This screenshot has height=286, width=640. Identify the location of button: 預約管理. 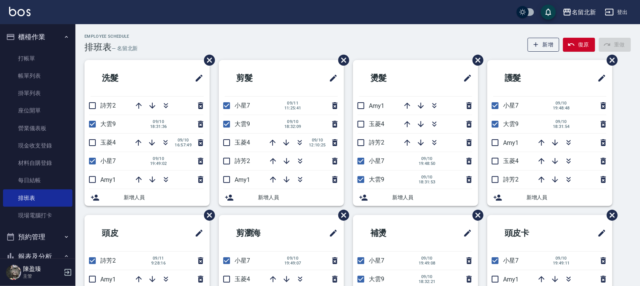
(38, 237).